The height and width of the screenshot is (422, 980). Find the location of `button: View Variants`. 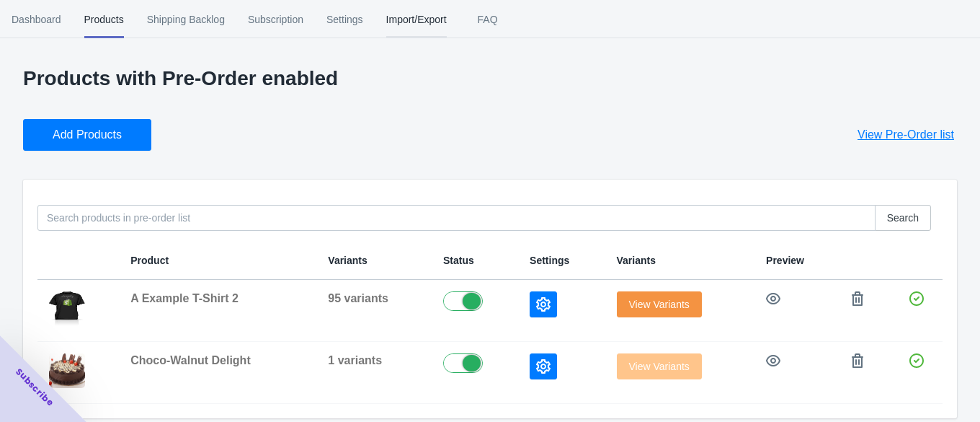

button: View Variants is located at coordinates (659, 304).